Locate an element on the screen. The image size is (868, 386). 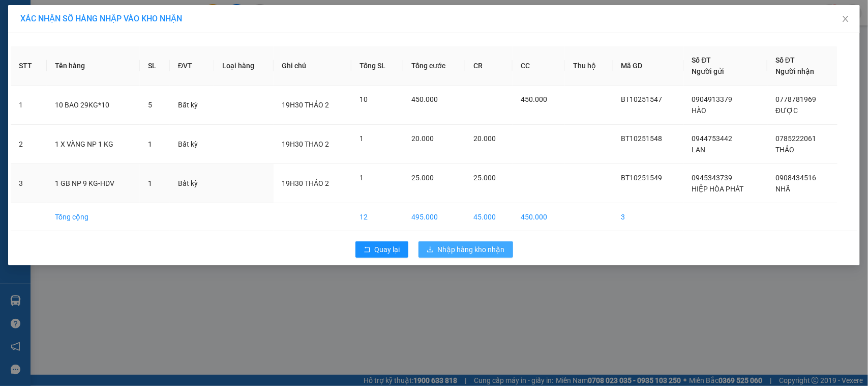
td: 1 is located at coordinates (29, 105).